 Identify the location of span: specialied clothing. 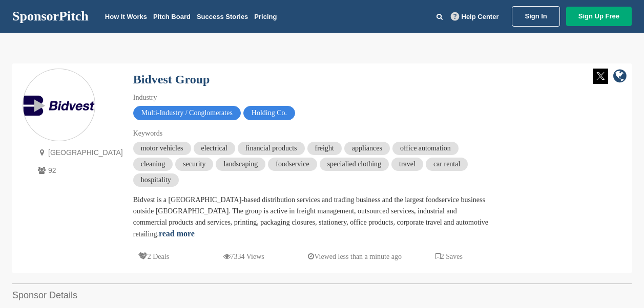
(354, 164).